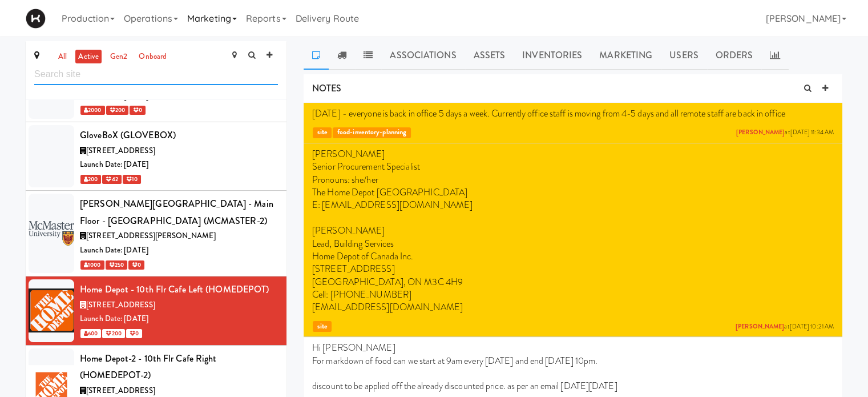 The width and height of the screenshot is (868, 397). What do you see at coordinates (117, 265) in the screenshot?
I see `span: 250` at bounding box center [117, 265].